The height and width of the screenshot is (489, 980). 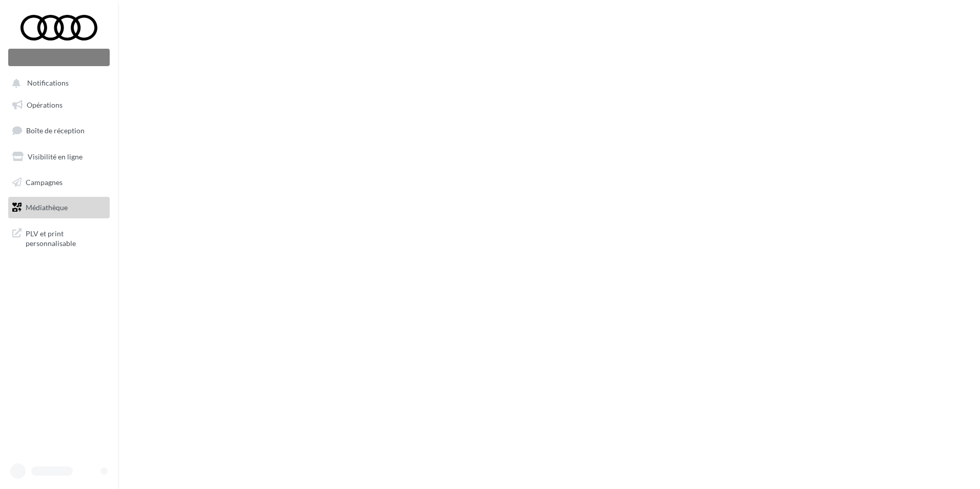 What do you see at coordinates (56, 130) in the screenshot?
I see `span: Boîte de réception` at bounding box center [56, 130].